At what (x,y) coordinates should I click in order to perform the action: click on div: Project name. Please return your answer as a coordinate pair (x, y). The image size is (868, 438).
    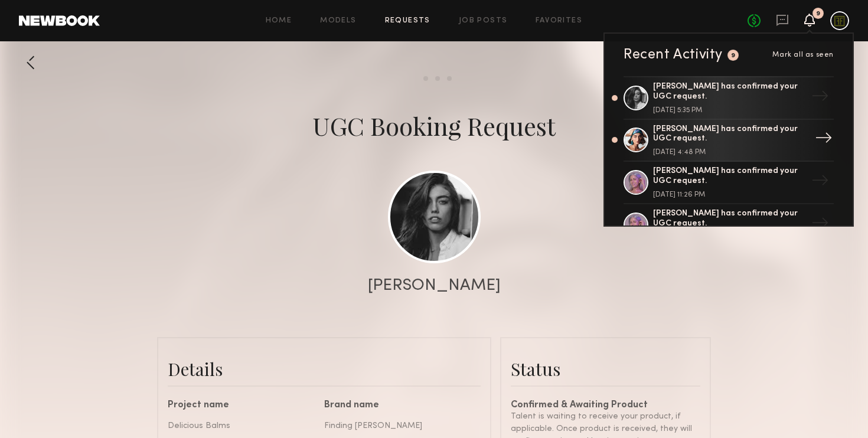
    Looking at the image, I should click on (241, 405).